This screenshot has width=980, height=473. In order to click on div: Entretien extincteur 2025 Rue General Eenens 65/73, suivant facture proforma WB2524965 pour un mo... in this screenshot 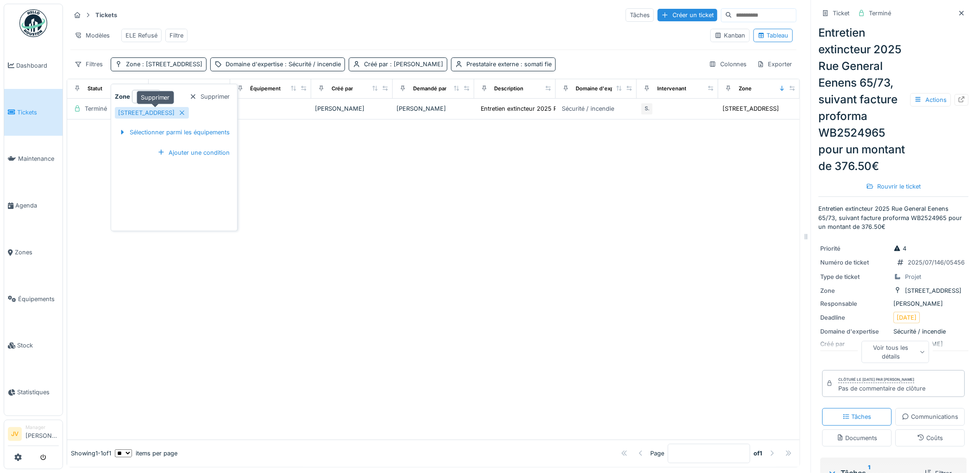, I will do `click(894, 99)`.